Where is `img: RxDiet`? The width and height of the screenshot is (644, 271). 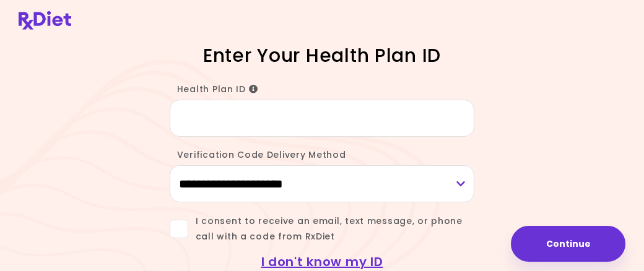
img: RxDiet is located at coordinates (45, 20).